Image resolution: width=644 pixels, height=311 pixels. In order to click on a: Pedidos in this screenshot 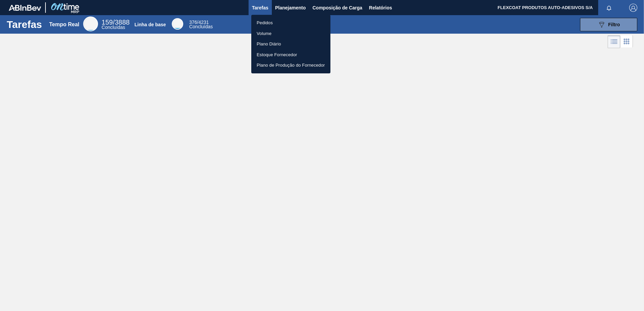, I will do `click(290, 23)`.